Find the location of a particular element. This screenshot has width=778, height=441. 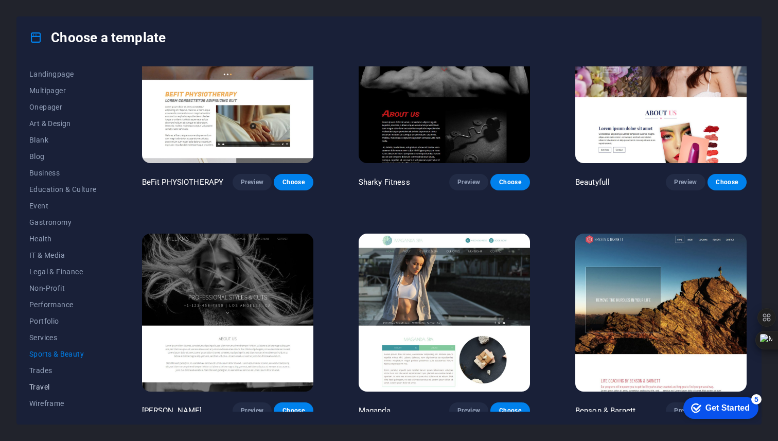

span: Health is located at coordinates (63, 239).